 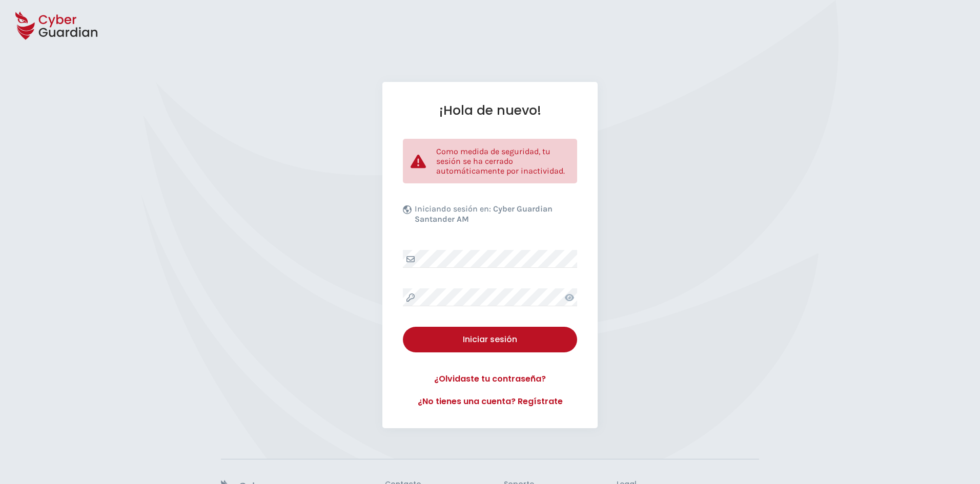 What do you see at coordinates (494, 216) in the screenshot?
I see `p: Iniciando sesión en:` at bounding box center [494, 216].